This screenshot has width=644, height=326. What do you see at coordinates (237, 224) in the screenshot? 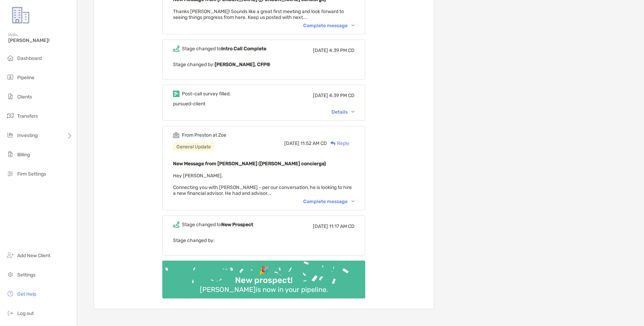
I see `b: New Prospect` at bounding box center [237, 224].